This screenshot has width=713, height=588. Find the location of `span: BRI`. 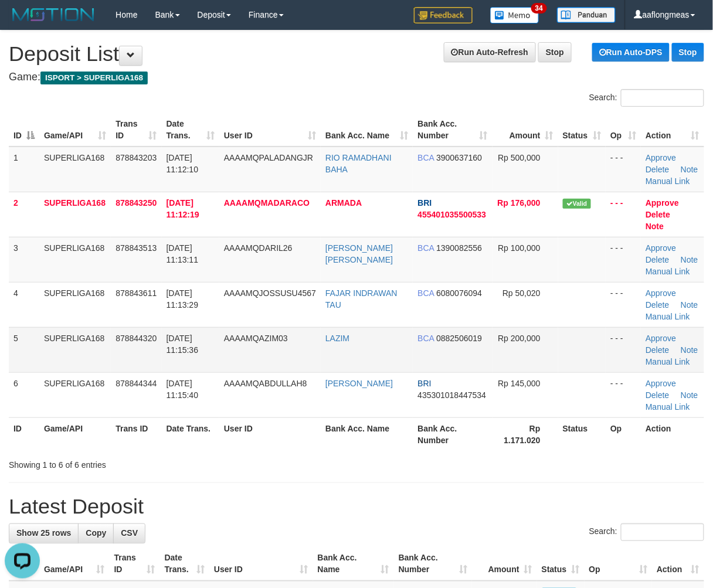

span: BRI is located at coordinates (424, 203).